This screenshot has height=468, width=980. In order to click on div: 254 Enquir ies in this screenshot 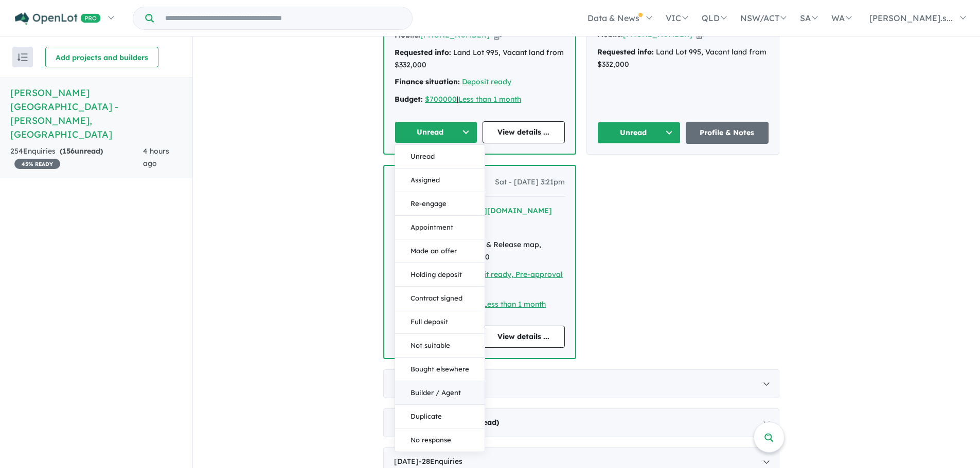, I will do `click(77, 158)`.